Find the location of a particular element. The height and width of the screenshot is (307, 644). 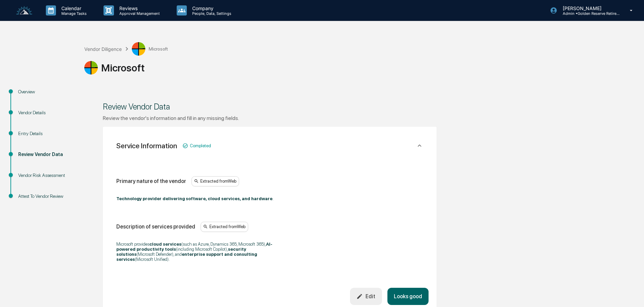

div: Entry Details is located at coordinates (46, 133).